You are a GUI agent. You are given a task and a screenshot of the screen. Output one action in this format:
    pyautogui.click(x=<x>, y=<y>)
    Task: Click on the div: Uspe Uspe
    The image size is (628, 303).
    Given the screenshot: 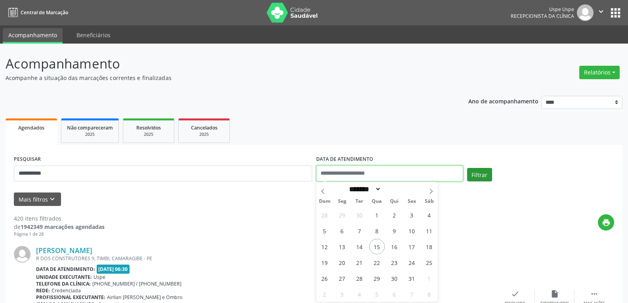 What is the action you would take?
    pyautogui.click(x=543, y=9)
    